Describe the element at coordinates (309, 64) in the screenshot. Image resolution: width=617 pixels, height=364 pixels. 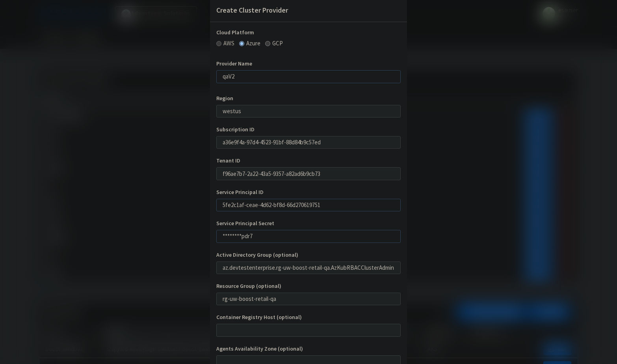
I see `label: Provider Name` at that location.